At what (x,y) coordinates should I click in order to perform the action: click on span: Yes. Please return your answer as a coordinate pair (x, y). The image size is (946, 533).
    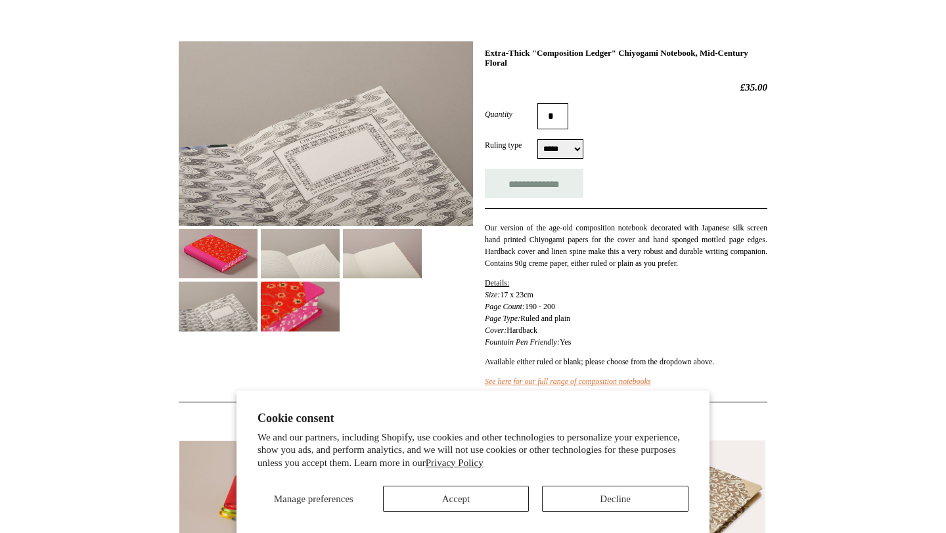
    Looking at the image, I should click on (565, 342).